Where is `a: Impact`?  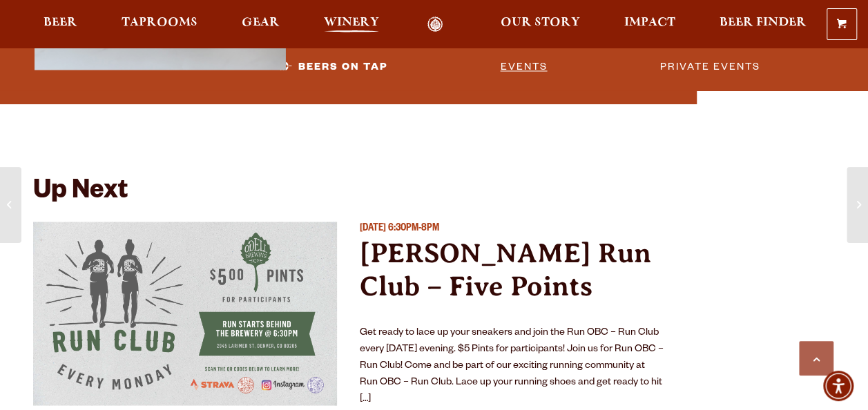 a: Impact is located at coordinates (650, 25).